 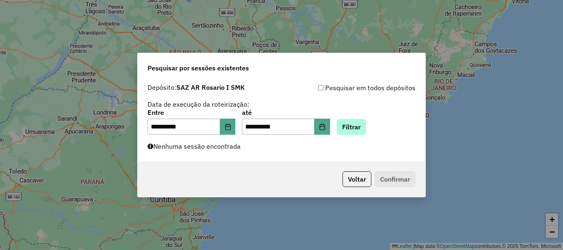 What do you see at coordinates (211, 87) in the screenshot?
I see `strong: SAZ AR Rosario I SMK` at bounding box center [211, 87].